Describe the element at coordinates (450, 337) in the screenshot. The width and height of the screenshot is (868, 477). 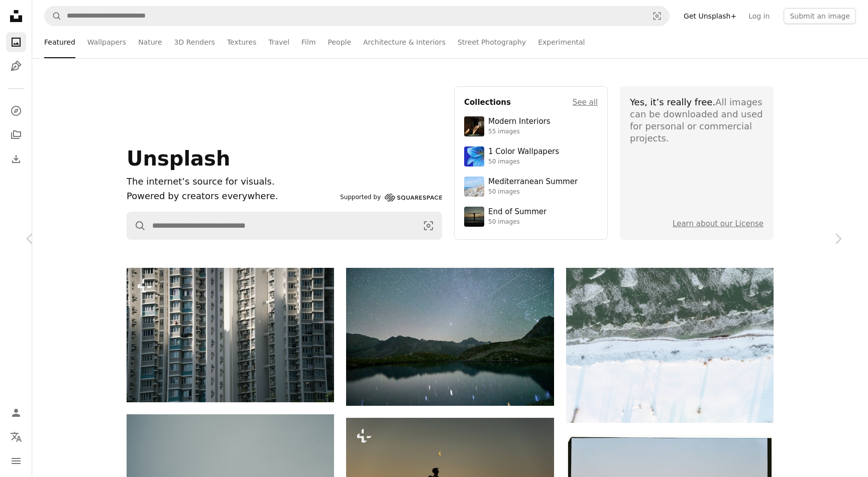
I see `img: Starry night sky over a calm mountain lake` at that location.